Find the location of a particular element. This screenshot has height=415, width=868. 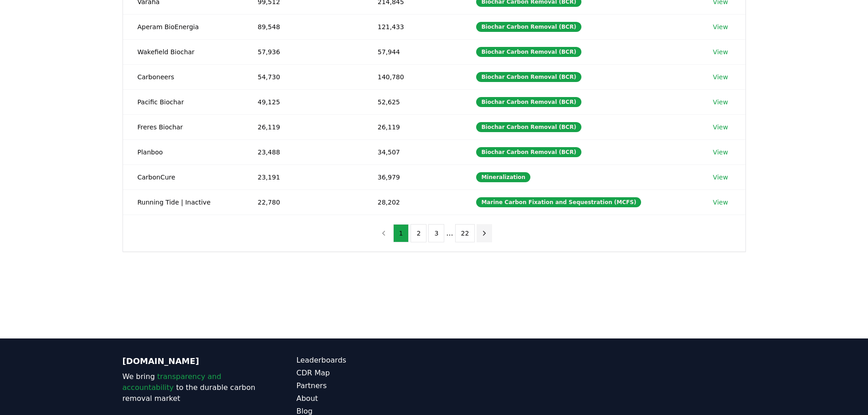

a: About is located at coordinates (366, 399).